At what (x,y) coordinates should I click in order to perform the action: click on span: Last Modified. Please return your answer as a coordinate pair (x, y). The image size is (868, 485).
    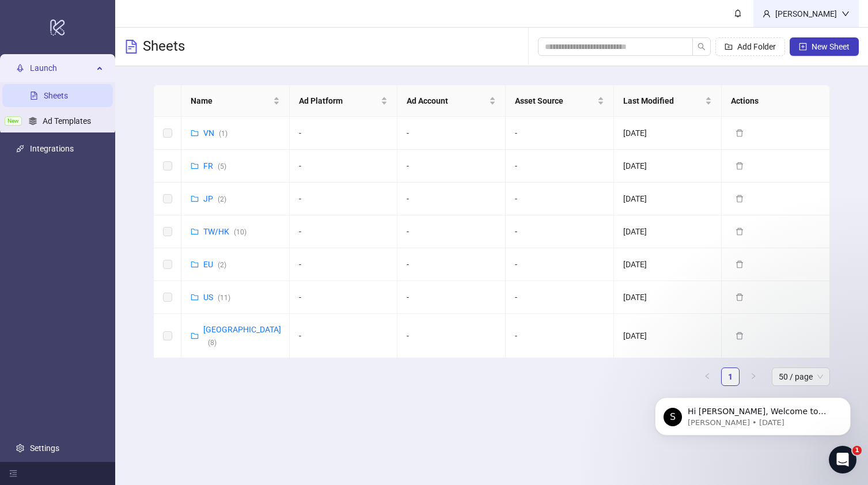
    Looking at the image, I should click on (663, 101).